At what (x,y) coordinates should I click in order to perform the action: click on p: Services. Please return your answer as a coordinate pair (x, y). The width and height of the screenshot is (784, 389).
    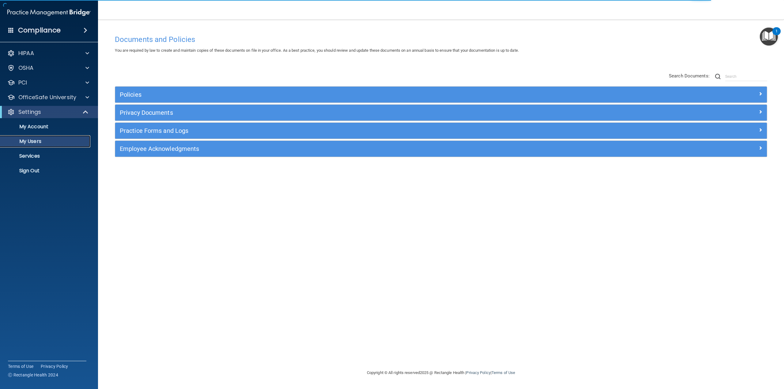
    Looking at the image, I should click on (46, 156).